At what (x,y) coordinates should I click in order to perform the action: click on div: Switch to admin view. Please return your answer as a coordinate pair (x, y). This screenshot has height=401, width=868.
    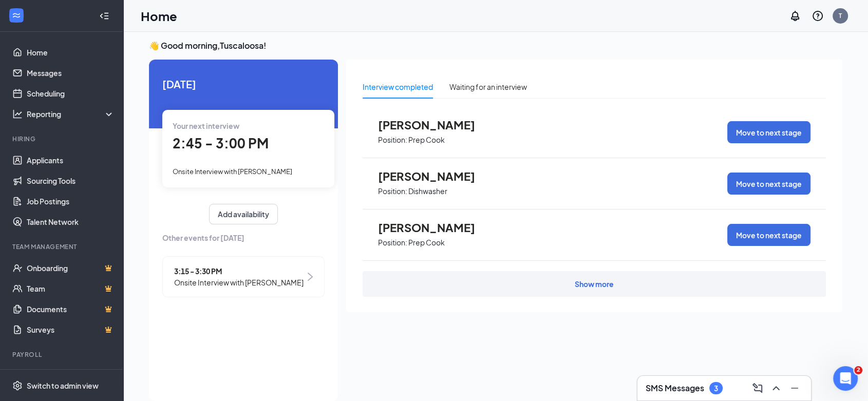
    Looking at the image, I should click on (63, 386).